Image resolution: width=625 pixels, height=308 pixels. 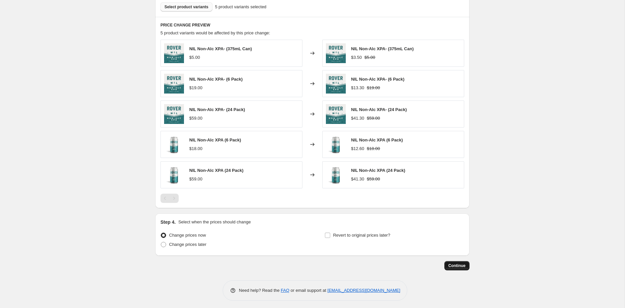 What do you see at coordinates (370, 58) in the screenshot?
I see `strike: $5.00` at bounding box center [370, 58].